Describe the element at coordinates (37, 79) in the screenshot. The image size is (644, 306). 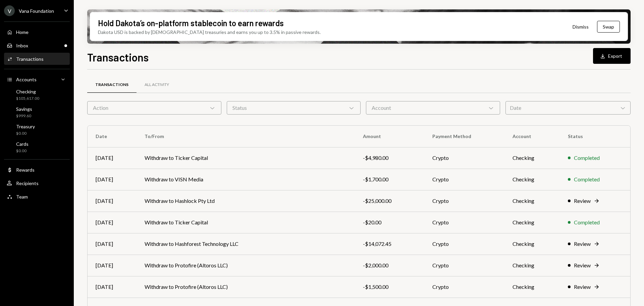
I see `a: Accounts` at that location.